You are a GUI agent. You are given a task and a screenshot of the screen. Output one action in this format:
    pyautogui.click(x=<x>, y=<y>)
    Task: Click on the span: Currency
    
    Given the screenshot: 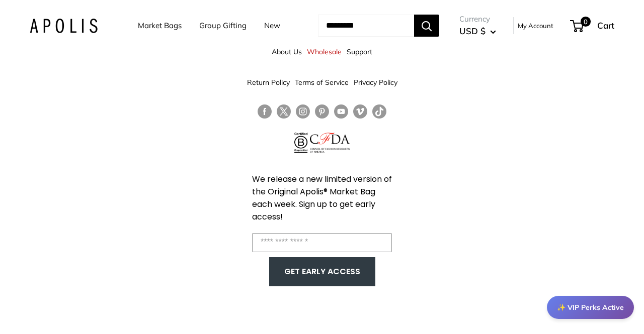 What is the action you would take?
    pyautogui.click(x=478, y=19)
    